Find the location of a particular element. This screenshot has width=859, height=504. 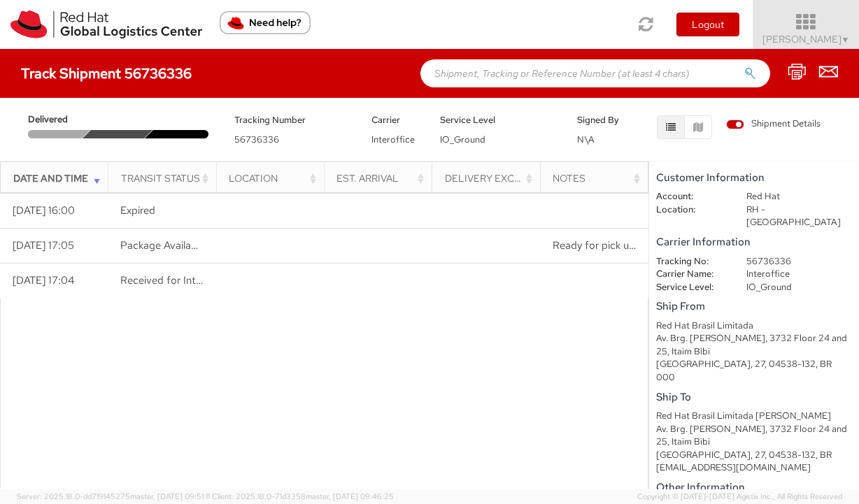

button: Need help? is located at coordinates (265, 22).